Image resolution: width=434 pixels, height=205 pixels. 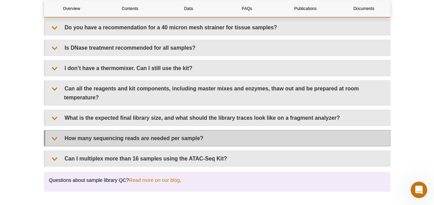 I want to click on h1: Operator, so click(x=46, y=9).